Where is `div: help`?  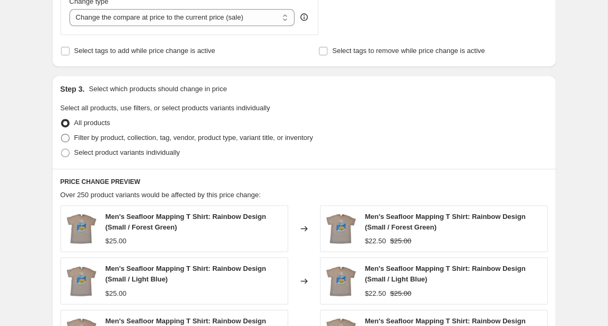
div: help is located at coordinates (304, 17).